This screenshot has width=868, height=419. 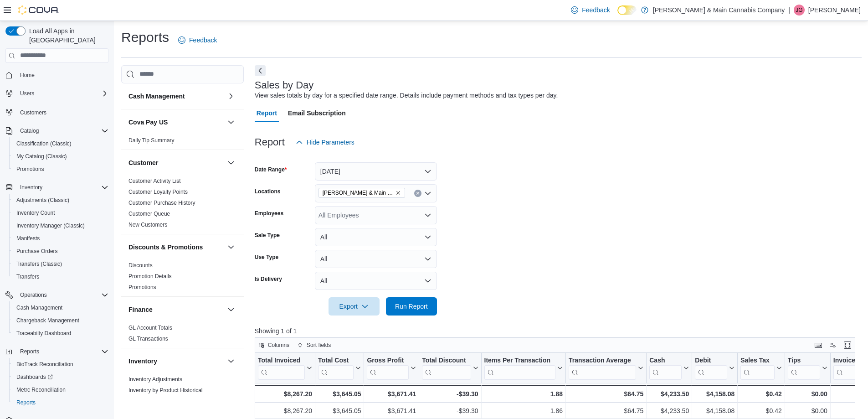 I want to click on span: Columns, so click(x=278, y=345).